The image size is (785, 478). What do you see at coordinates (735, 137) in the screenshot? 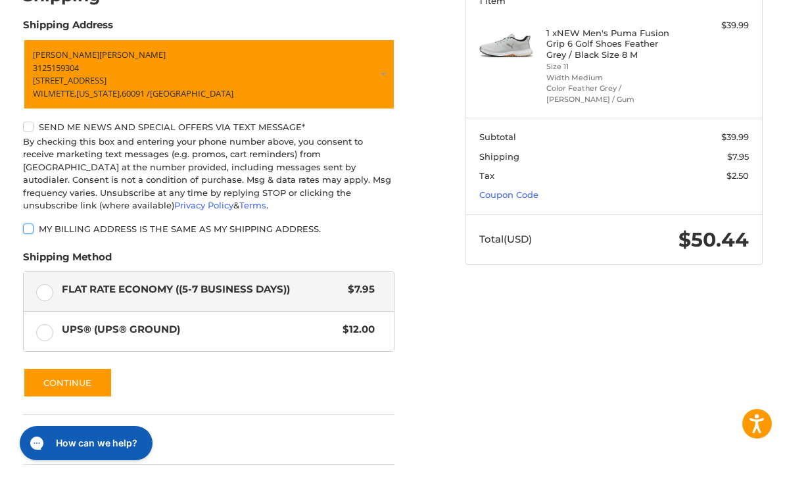
I see `span: $39.99` at bounding box center [735, 137].